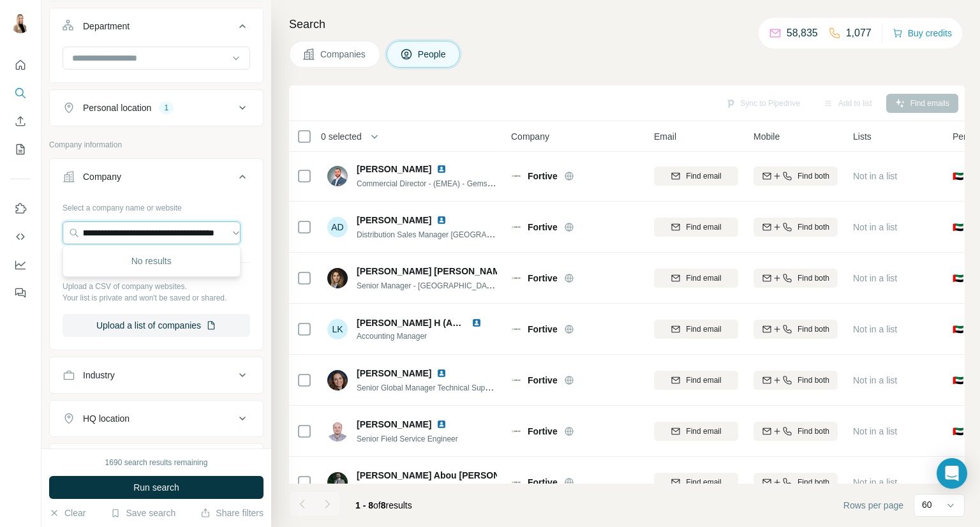 The width and height of the screenshot is (980, 527). Describe the element at coordinates (338, 227) in the screenshot. I see `div: AD` at that location.